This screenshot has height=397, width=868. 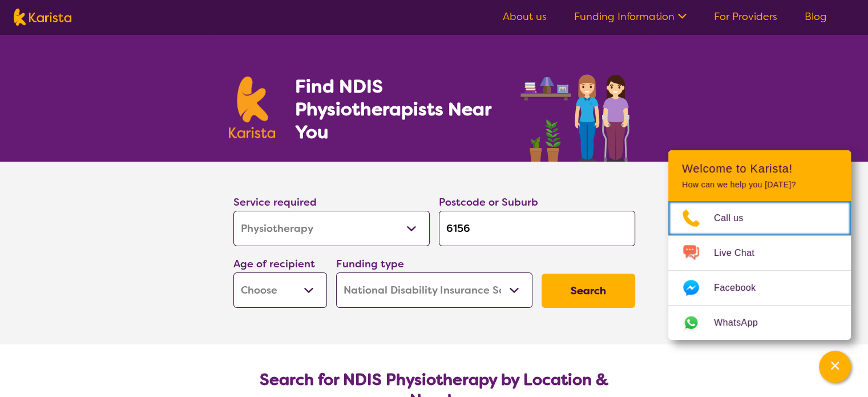 I want to click on ul: Choose channel, so click(x=760, y=270).